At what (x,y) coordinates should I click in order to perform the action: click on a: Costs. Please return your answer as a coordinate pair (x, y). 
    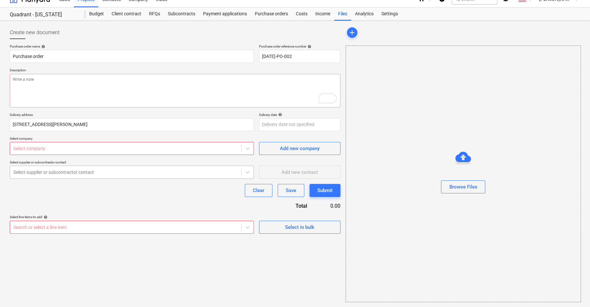
    Looking at the image, I should click on (302, 14).